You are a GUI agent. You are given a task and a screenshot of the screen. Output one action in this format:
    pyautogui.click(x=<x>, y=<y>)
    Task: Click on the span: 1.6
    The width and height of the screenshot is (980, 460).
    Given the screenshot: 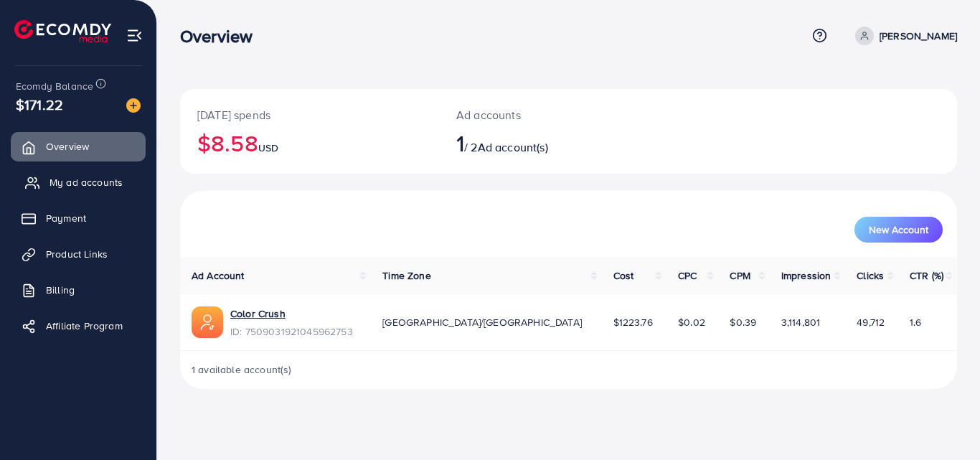 What is the action you would take?
    pyautogui.click(x=915, y=322)
    